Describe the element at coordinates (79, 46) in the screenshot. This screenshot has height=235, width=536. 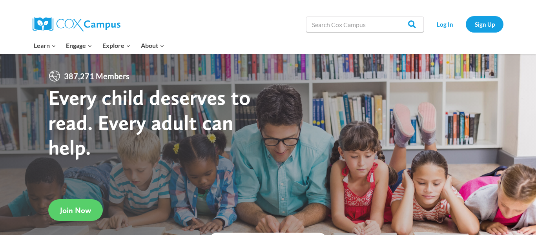
I see `span: Engage` at that location.